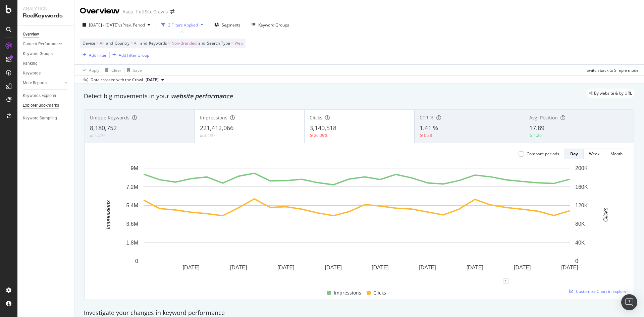 The image size is (644, 317). What do you see at coordinates (227, 25) in the screenshot?
I see `button: Segments` at bounding box center [227, 25].